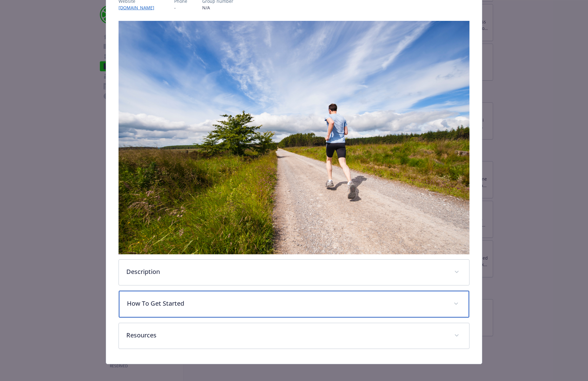 The image size is (588, 381). Describe the element at coordinates (294, 304) in the screenshot. I see `div: How To Get Started` at that location.